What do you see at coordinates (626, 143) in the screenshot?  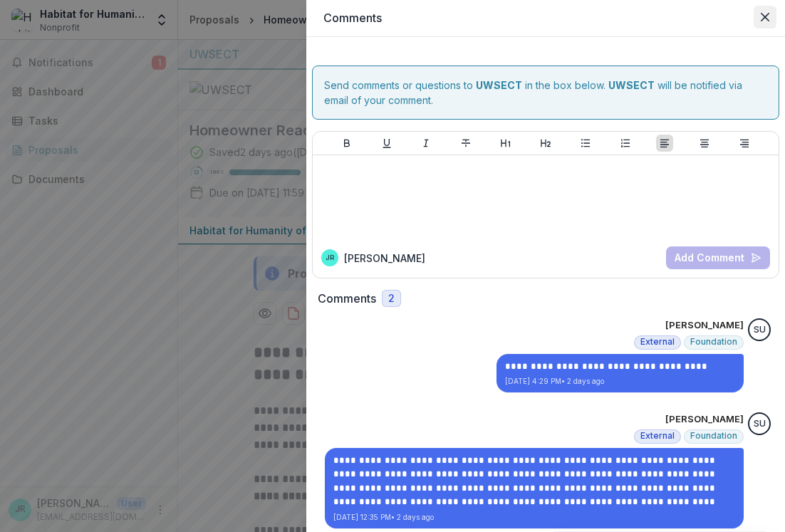 I see `button: Ordered List` at bounding box center [626, 143].